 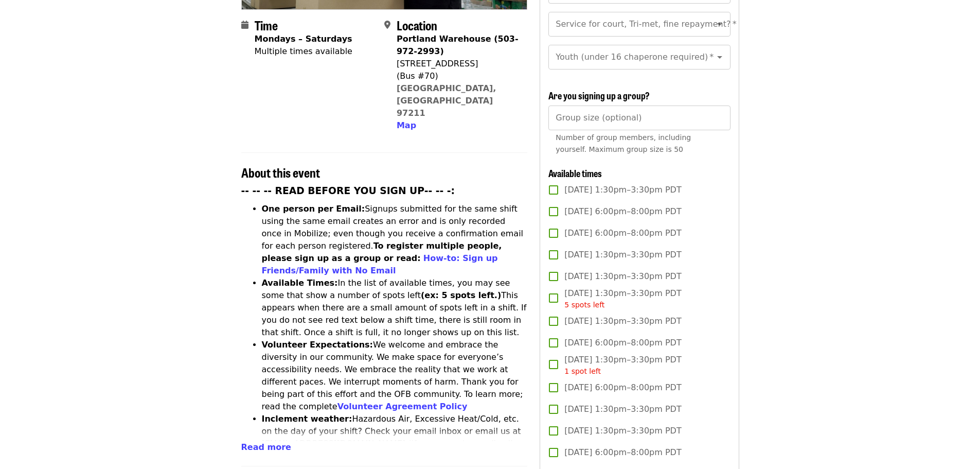 I want to click on span: Are you signing up a group?, so click(x=599, y=95).